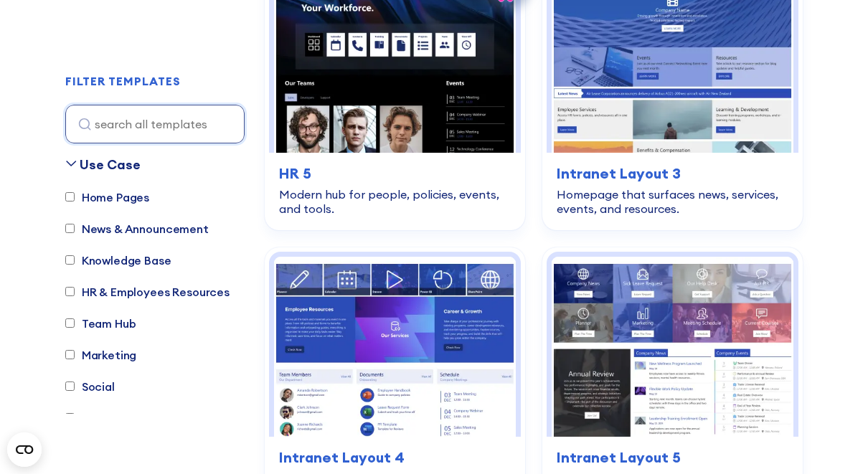 Image resolution: width=868 pixels, height=474 pixels. What do you see at coordinates (394, 457) in the screenshot?
I see `h3: Intranet Layout 4` at bounding box center [394, 457].